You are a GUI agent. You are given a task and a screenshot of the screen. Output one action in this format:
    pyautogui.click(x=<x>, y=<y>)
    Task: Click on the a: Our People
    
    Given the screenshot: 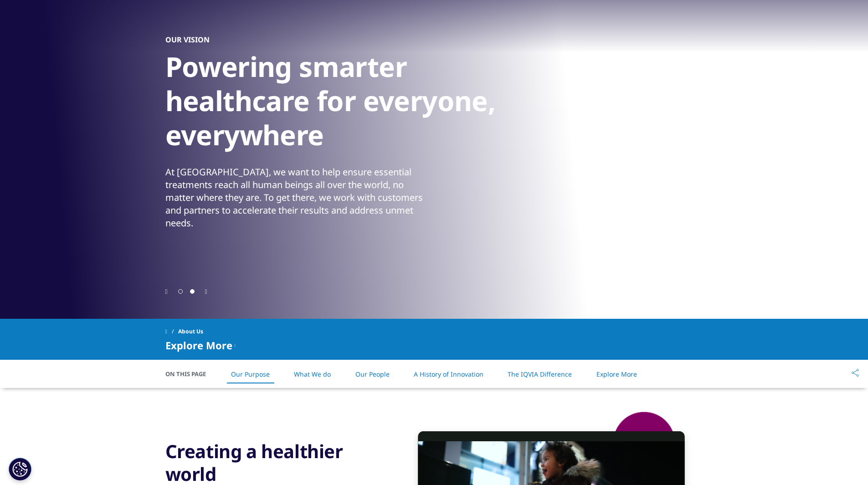 What is the action you would take?
    pyautogui.click(x=372, y=374)
    